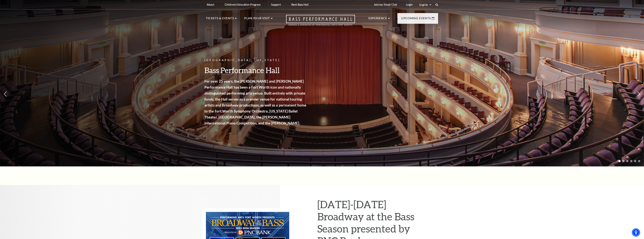 The width and height of the screenshot is (644, 239). What do you see at coordinates (425, 5) in the screenshot?
I see `select: Select:` at bounding box center [425, 5].